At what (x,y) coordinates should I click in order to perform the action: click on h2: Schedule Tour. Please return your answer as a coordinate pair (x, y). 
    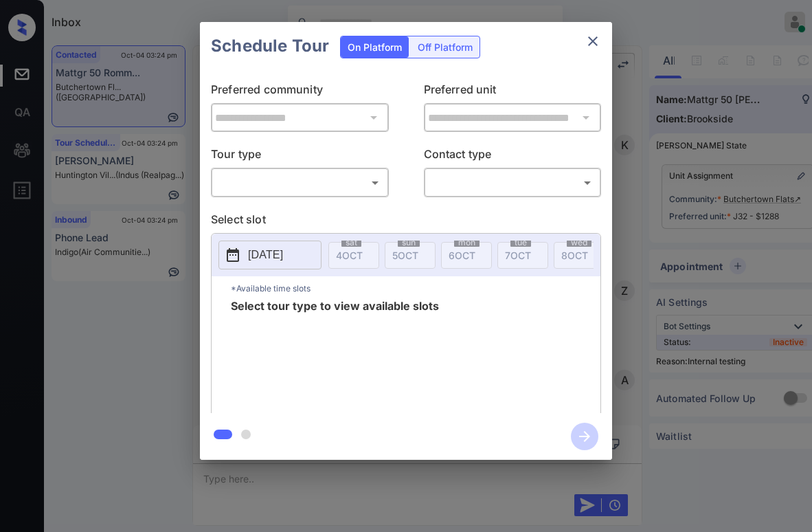
    Looking at the image, I should click on (270, 46).